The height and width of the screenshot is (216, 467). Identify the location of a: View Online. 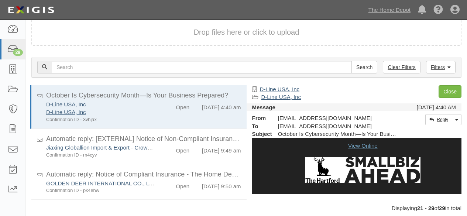
(363, 146).